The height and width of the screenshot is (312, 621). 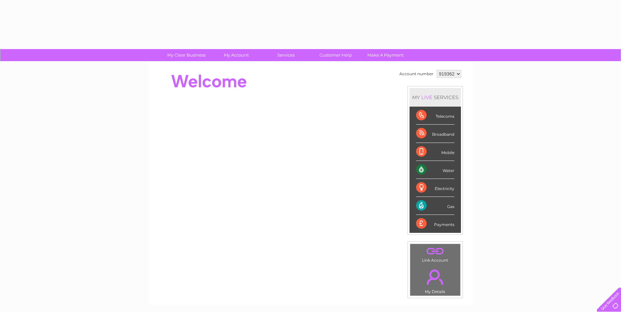 What do you see at coordinates (416, 74) in the screenshot?
I see `td: Account number` at bounding box center [416, 74].